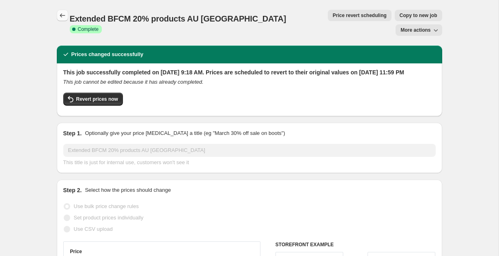 This screenshot has width=499, height=256. Describe the element at coordinates (97, 99) in the screenshot. I see `span: Revert prices now` at that location.